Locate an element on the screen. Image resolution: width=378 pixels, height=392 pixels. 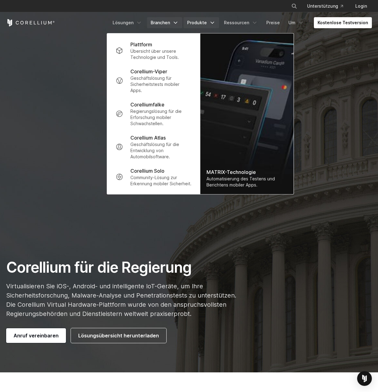
font: Um is located at coordinates (292, 22).